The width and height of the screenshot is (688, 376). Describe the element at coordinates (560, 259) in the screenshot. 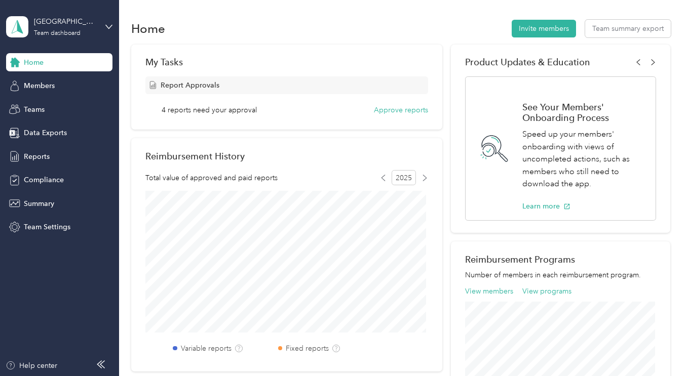

I see `h2: Reimbursement Programs` at that location.